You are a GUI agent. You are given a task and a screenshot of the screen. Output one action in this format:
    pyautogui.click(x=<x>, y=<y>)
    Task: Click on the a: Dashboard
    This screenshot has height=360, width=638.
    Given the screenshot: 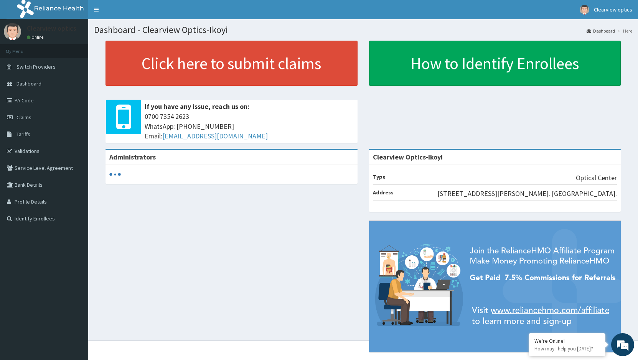 What is the action you would take?
    pyautogui.click(x=601, y=31)
    